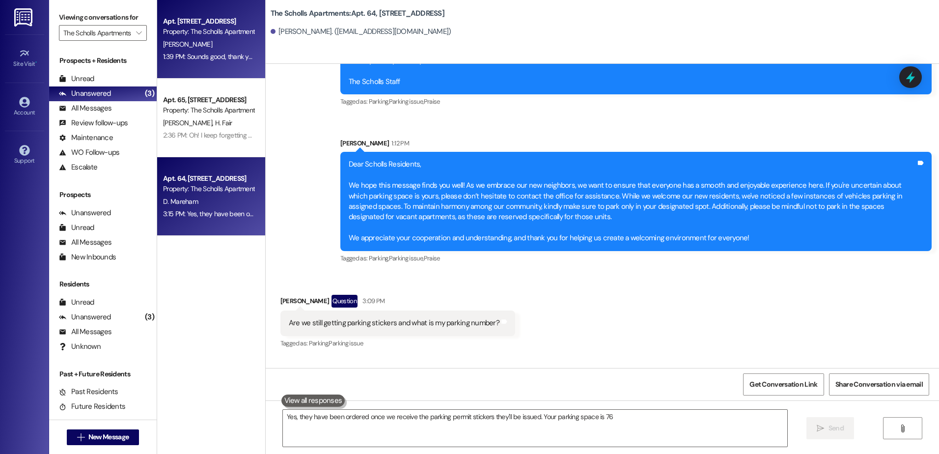  I want to click on a: Support, so click(25, 155).